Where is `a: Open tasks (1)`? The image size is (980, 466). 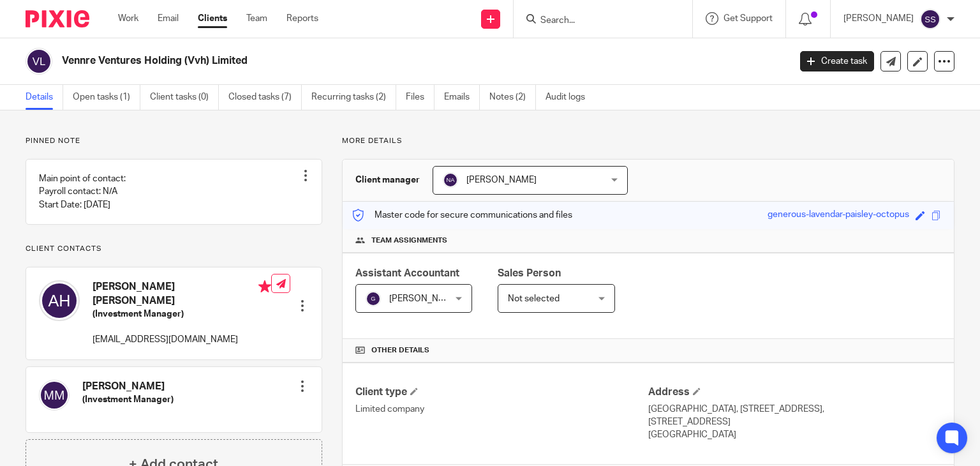
a: Open tasks (1) is located at coordinates (106, 97).